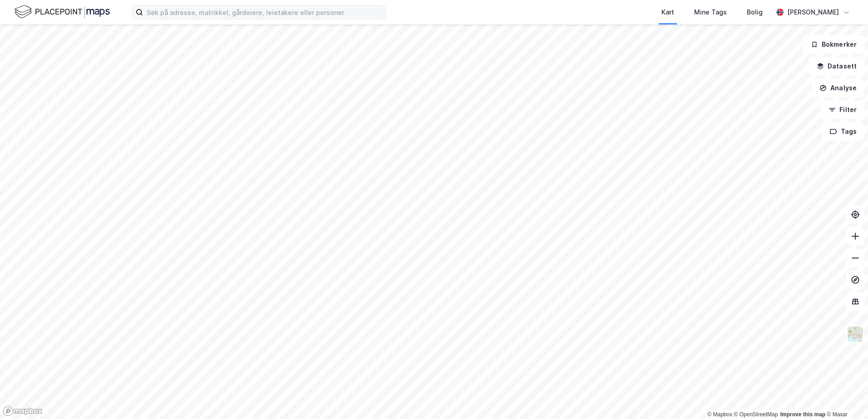 The width and height of the screenshot is (868, 419). I want to click on div: Kontrollprogram for chat, so click(845, 398).